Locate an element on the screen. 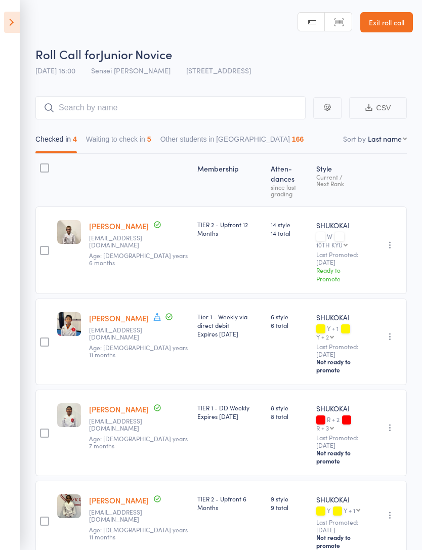  img: image1707462489.png is located at coordinates (69, 506).